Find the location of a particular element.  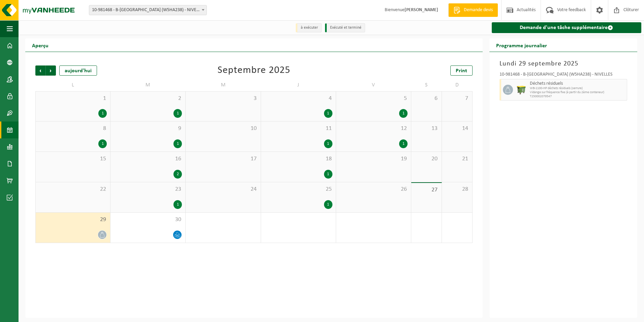

span: 8 is located at coordinates (73, 128).